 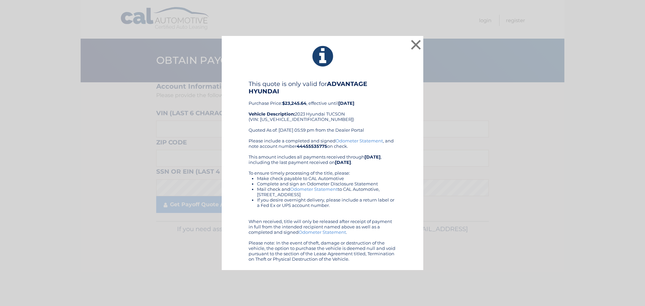 What do you see at coordinates (322, 200) in the screenshot?
I see `div: Please include a completed and signed , and note account number on check. This amount includes al...` at bounding box center [322, 200].